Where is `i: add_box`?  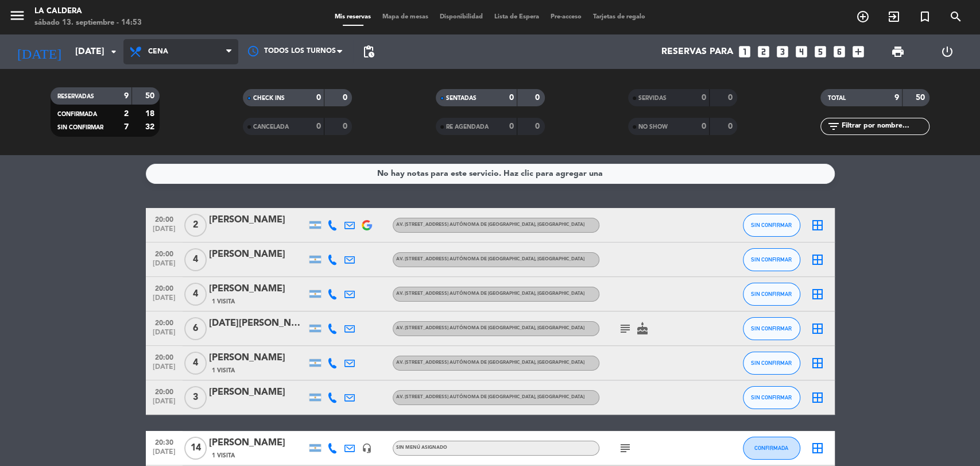 i: add_box is located at coordinates (859, 52).